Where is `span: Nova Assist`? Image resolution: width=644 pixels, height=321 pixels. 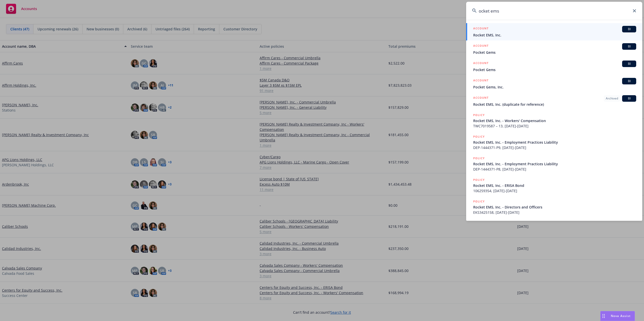 span: Nova Assist is located at coordinates (620, 315).